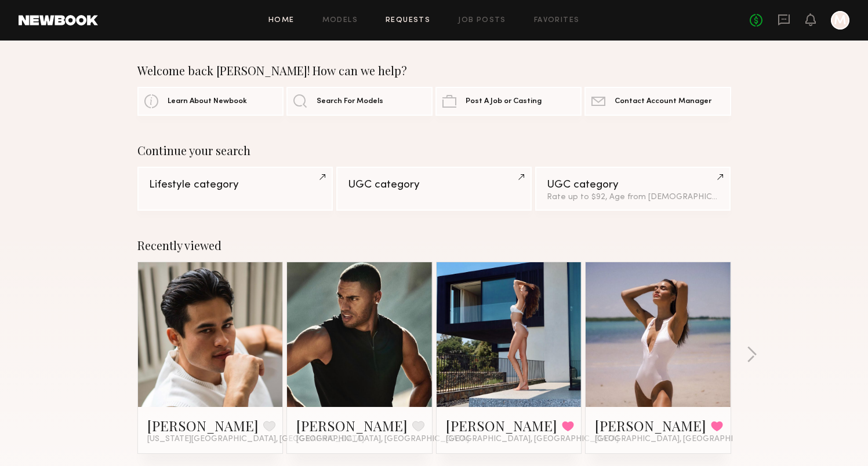 The image size is (868, 466). Describe the element at coordinates (359, 102) in the screenshot. I see `a: Search For Models` at that location.